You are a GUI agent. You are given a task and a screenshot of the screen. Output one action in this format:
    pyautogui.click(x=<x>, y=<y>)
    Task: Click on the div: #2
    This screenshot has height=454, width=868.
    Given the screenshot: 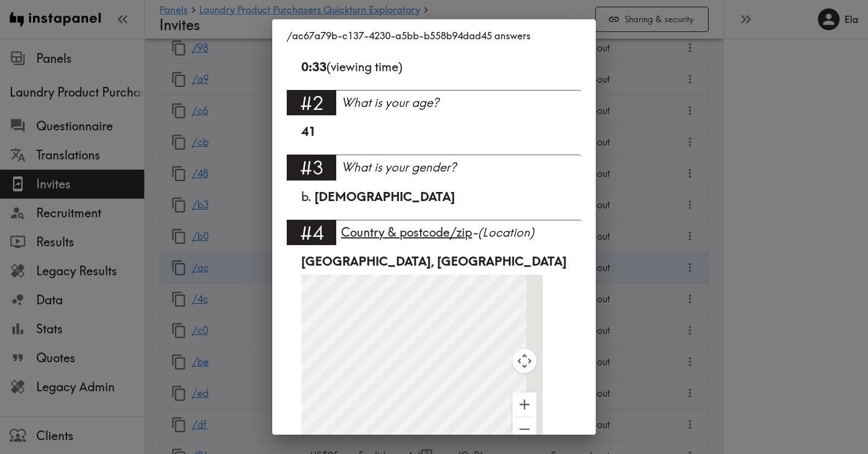 What is the action you would take?
    pyautogui.click(x=312, y=102)
    